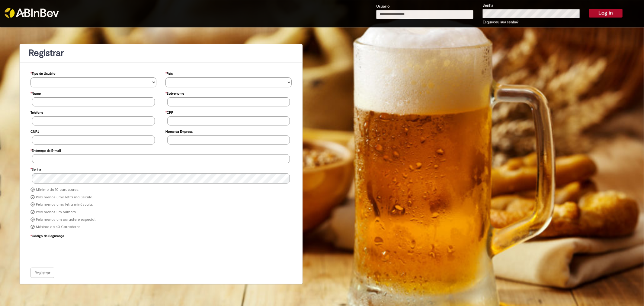 This screenshot has width=644, height=306. What do you see at coordinates (46, 150) in the screenshot?
I see `label: Endereço de E-mail` at bounding box center [46, 150].